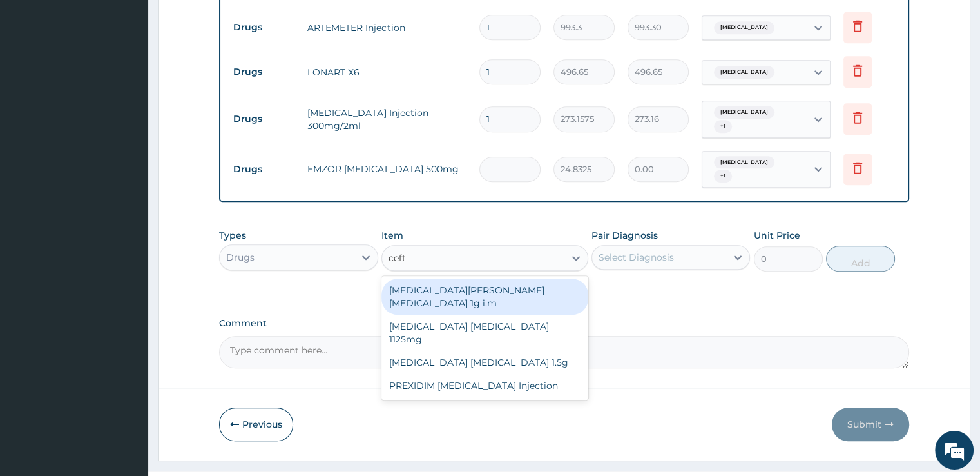 This screenshot has width=980, height=476. I want to click on label: Unit Price, so click(777, 235).